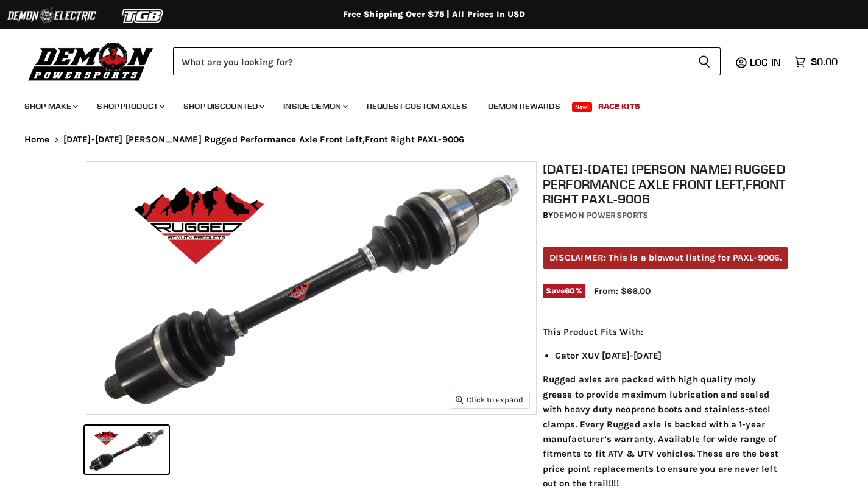  I want to click on span: Save %, so click(563, 291).